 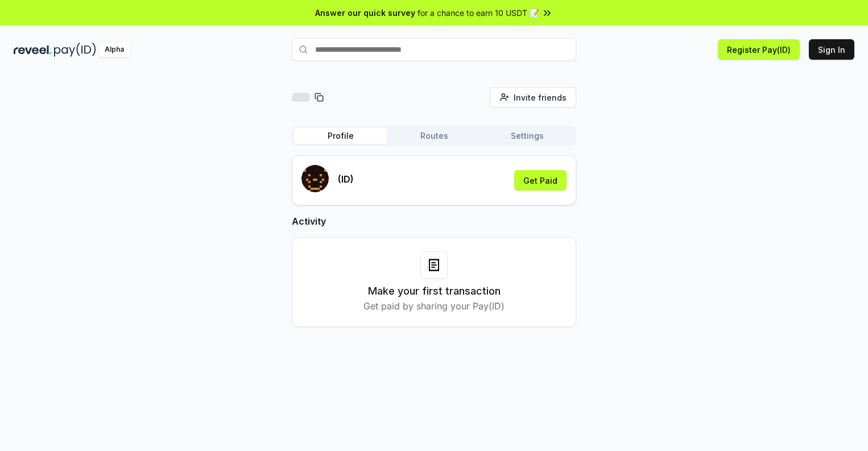 What do you see at coordinates (114, 49) in the screenshot?
I see `div: Alpha` at bounding box center [114, 49].